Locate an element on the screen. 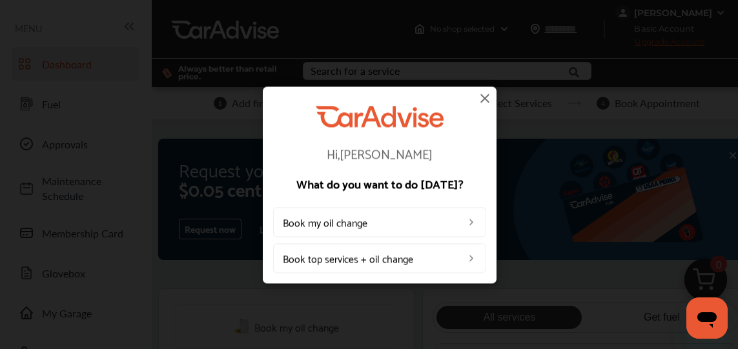 Image resolution: width=738 pixels, height=349 pixels. a: Book my oil change is located at coordinates (380, 222).